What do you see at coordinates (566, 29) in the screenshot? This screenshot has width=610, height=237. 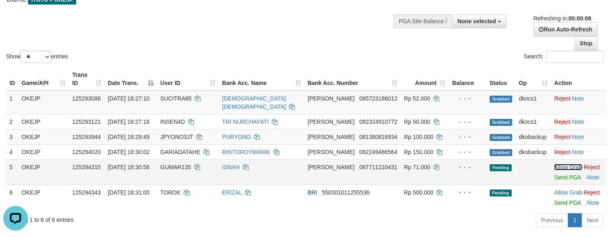 I see `a: Run Auto-Refresh` at bounding box center [566, 29].